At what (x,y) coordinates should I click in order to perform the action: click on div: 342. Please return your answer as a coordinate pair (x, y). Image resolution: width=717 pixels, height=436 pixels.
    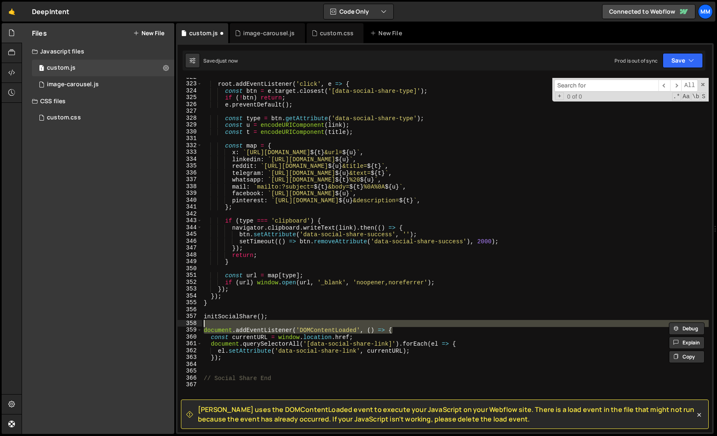
    Looking at the image, I should click on (190, 214).